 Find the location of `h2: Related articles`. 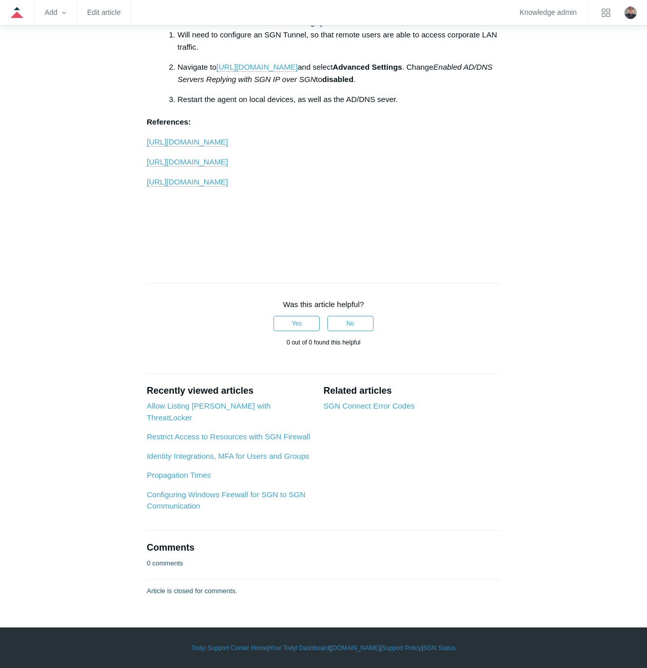

h2: Related articles is located at coordinates (411, 391).